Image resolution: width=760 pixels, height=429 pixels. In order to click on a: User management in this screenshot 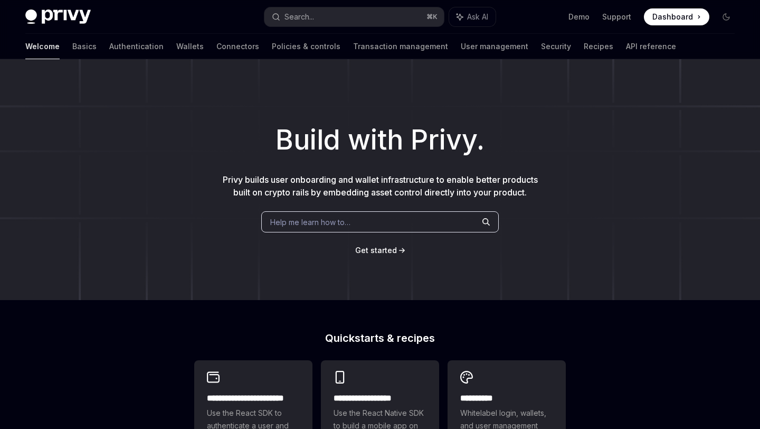, I will do `click(495, 46)`.